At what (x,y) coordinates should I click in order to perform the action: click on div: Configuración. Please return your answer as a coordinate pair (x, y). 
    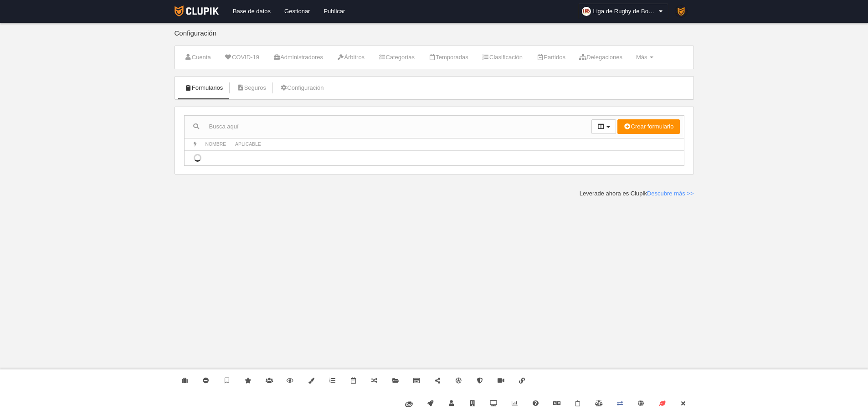
    Looking at the image, I should click on (434, 38).